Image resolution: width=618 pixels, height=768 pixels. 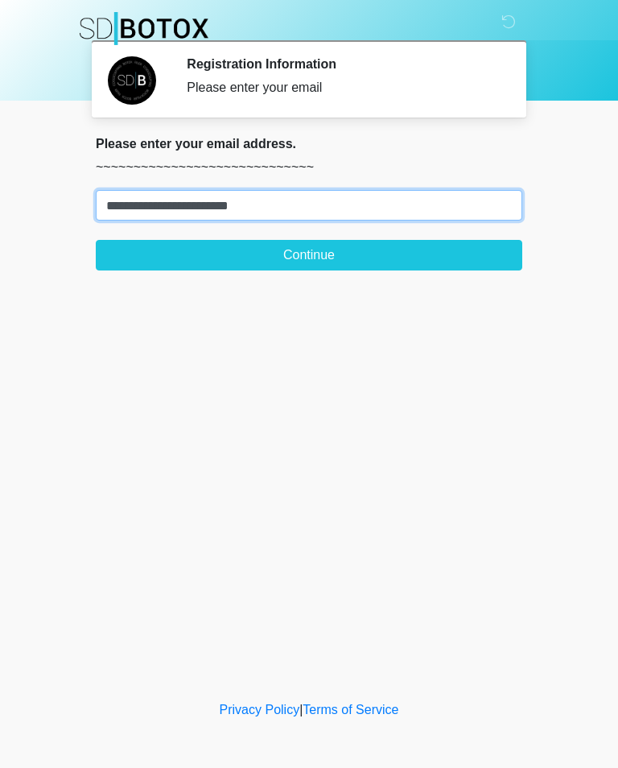 I want to click on img: SDBotox Logo, so click(x=144, y=28).